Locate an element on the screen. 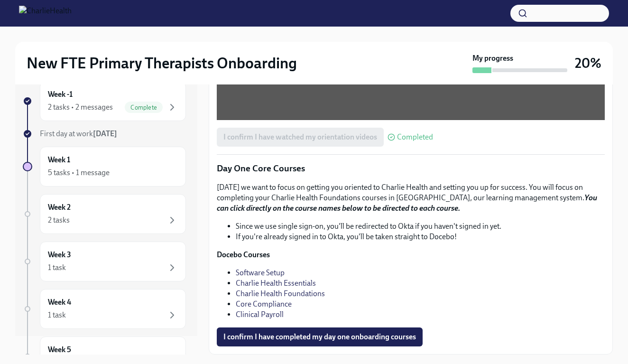 This screenshot has width=628, height=364. div: 2 tasks is located at coordinates (59, 220).